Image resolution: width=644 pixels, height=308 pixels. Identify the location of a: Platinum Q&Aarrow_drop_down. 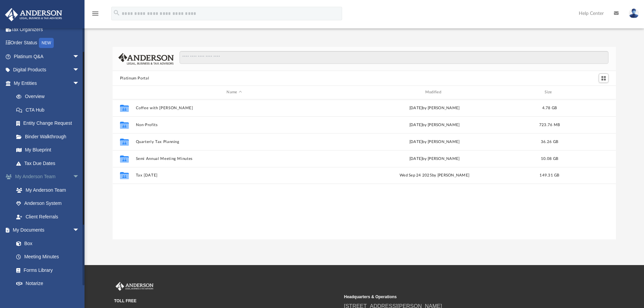
(47, 57).